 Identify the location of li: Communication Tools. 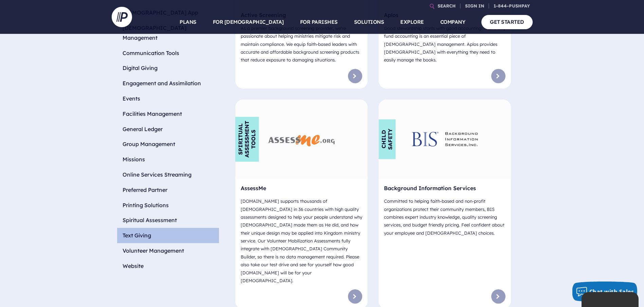
(168, 53).